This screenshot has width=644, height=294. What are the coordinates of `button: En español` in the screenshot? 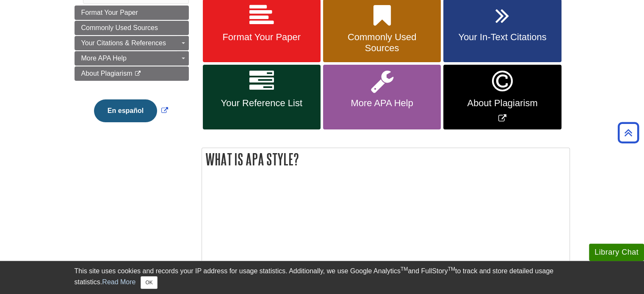 It's located at (125, 111).